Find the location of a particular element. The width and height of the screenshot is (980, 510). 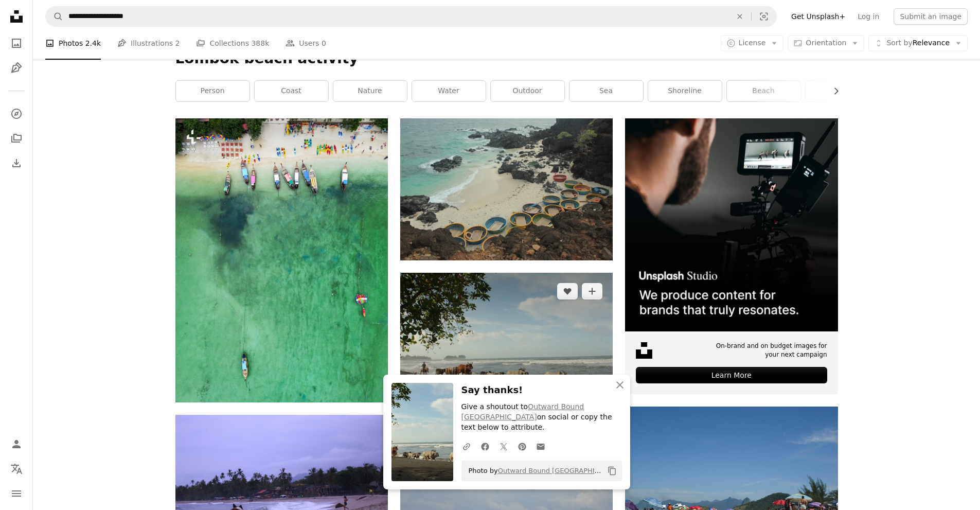

a: Collections 388k is located at coordinates (232, 43).